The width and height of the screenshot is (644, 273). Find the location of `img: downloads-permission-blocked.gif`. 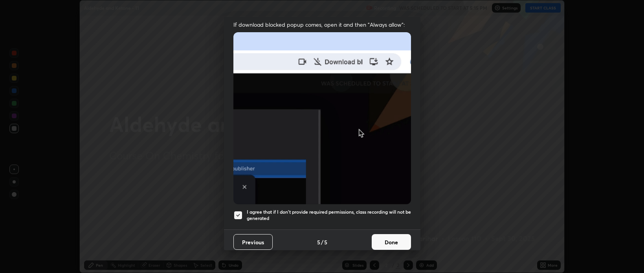

img: downloads-permission-blocked.gif is located at coordinates (322, 118).